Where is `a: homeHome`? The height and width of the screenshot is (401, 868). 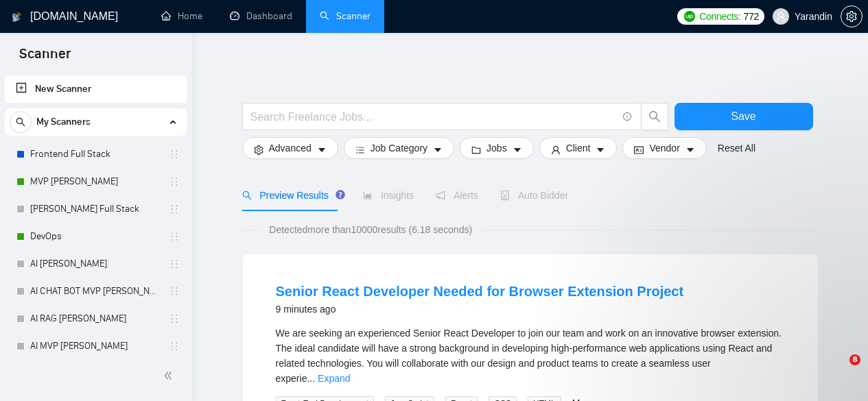 a: homeHome is located at coordinates (182, 16).